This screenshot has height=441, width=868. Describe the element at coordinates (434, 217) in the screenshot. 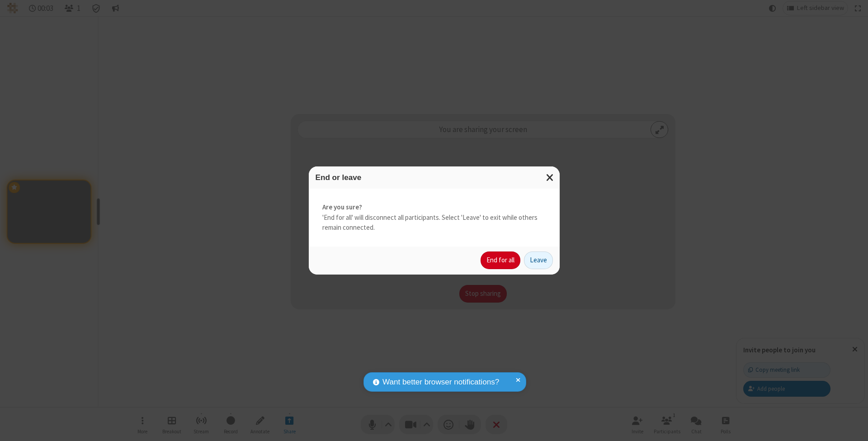

I see `div: 'End for all' will disconnect all participants. Select 'Leave' to exit while others remain connec...` at that location.